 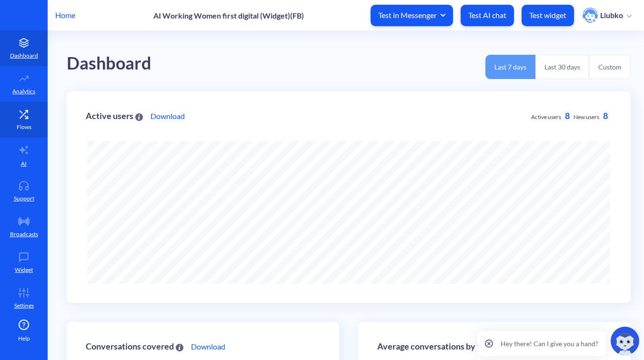 What do you see at coordinates (607, 15) in the screenshot?
I see `button: user photoLiubko` at bounding box center [607, 15].